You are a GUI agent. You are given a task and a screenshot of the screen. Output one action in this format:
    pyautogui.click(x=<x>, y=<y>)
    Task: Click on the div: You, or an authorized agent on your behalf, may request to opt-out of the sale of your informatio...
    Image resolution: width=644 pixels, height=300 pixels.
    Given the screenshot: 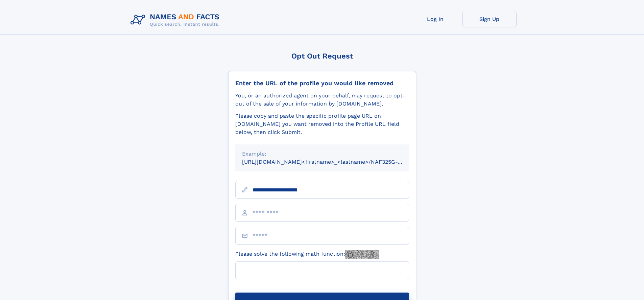 What is the action you would take?
    pyautogui.click(x=322, y=100)
    